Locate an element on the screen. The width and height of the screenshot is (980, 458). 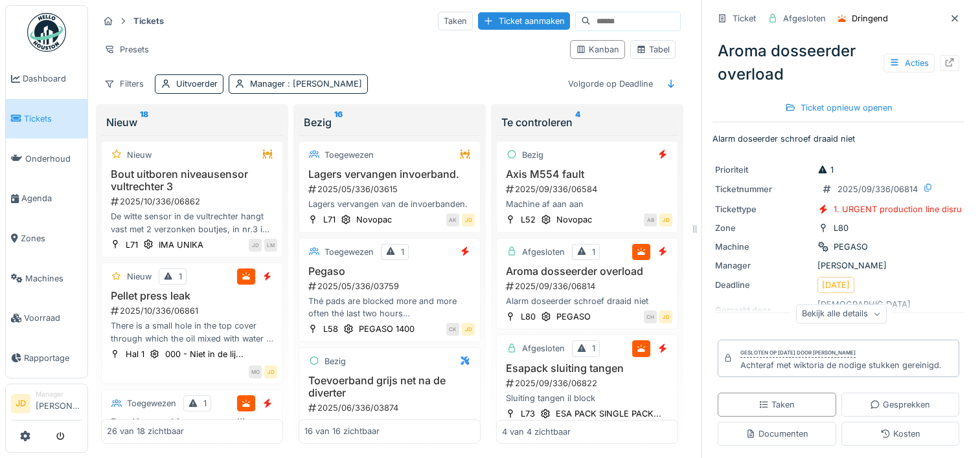
h3: Pxp Kawasaki opname colli is located at coordinates (192, 423).